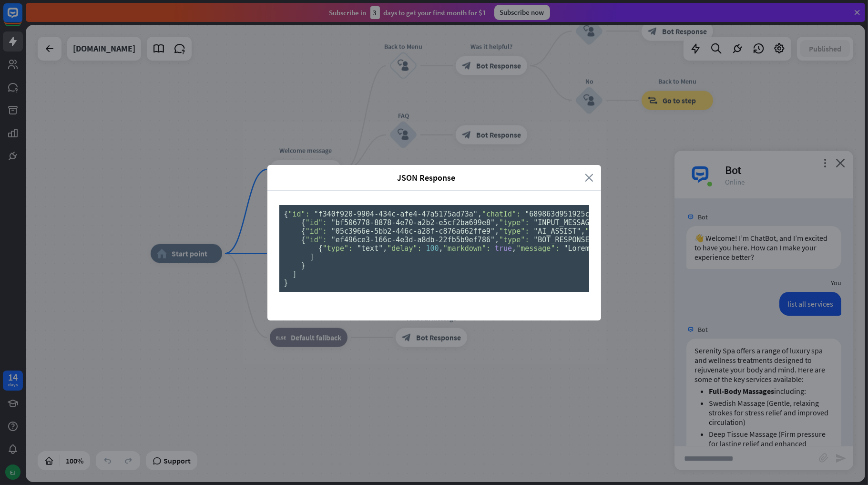 The width and height of the screenshot is (868, 485). What do you see at coordinates (503, 249) in the screenshot?
I see `span: true` at bounding box center [503, 249].